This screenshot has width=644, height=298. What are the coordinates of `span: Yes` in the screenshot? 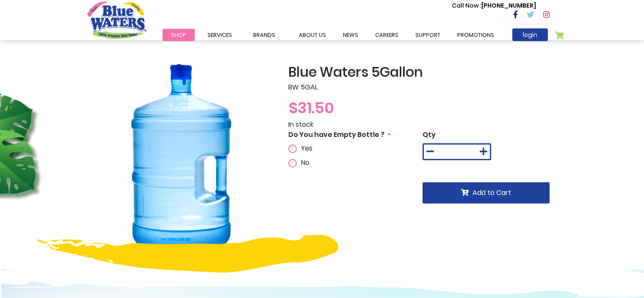 It's located at (307, 148).